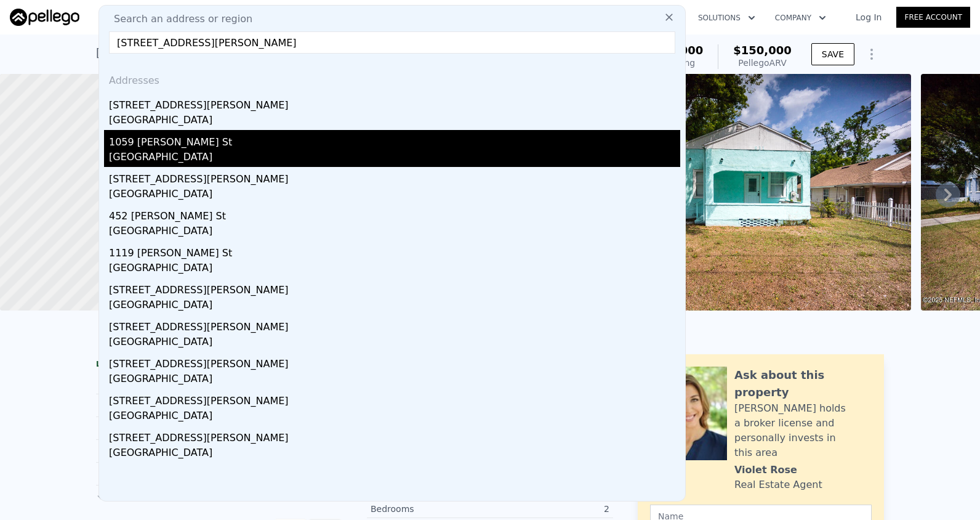  I want to click on img: Pellego, so click(44, 17).